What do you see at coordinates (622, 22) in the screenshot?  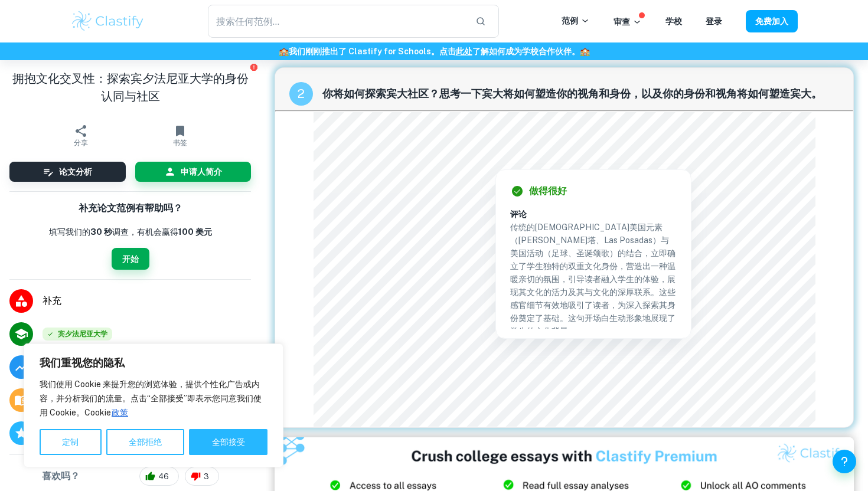 I see `font: 审查` at bounding box center [622, 22].